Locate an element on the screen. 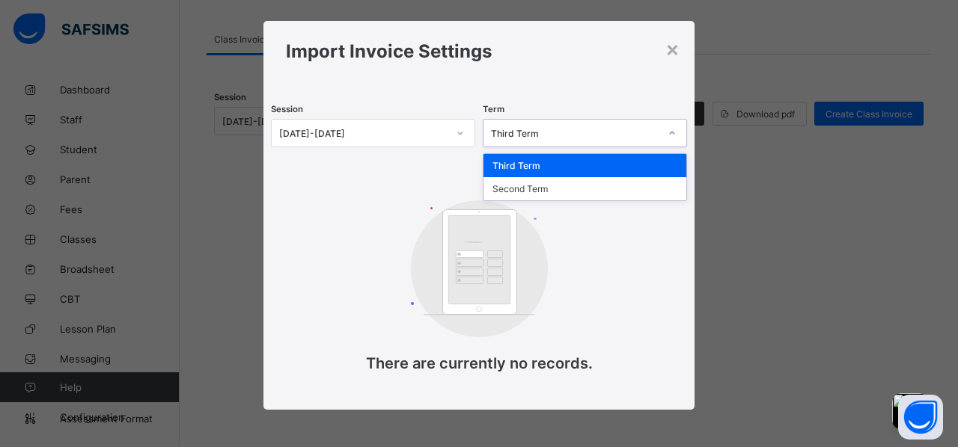 Image resolution: width=958 pixels, height=447 pixels. tspan: Customers is located at coordinates (474, 242).